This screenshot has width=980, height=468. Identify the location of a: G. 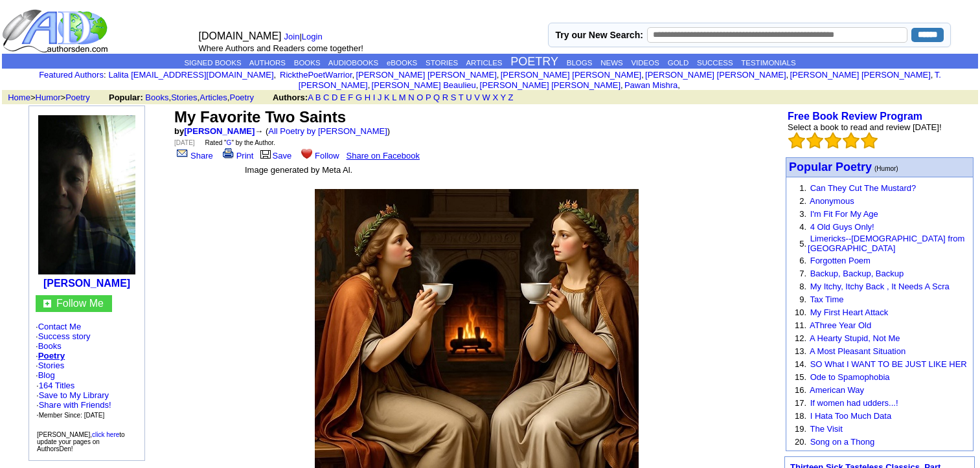
(229, 142).